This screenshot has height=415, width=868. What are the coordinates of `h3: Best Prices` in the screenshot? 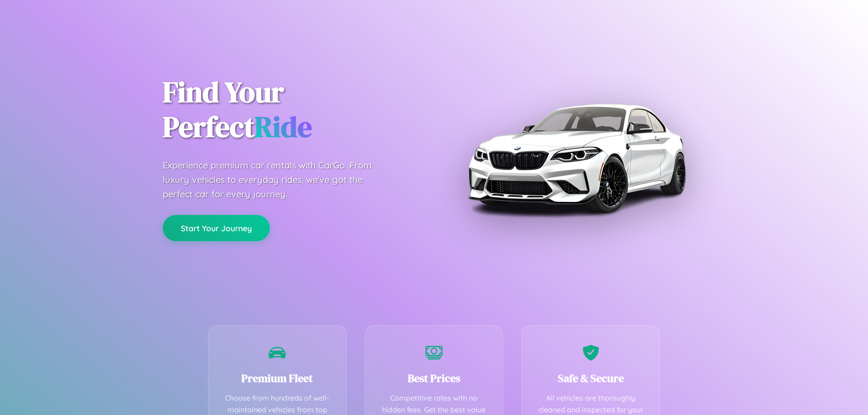 It's located at (434, 378).